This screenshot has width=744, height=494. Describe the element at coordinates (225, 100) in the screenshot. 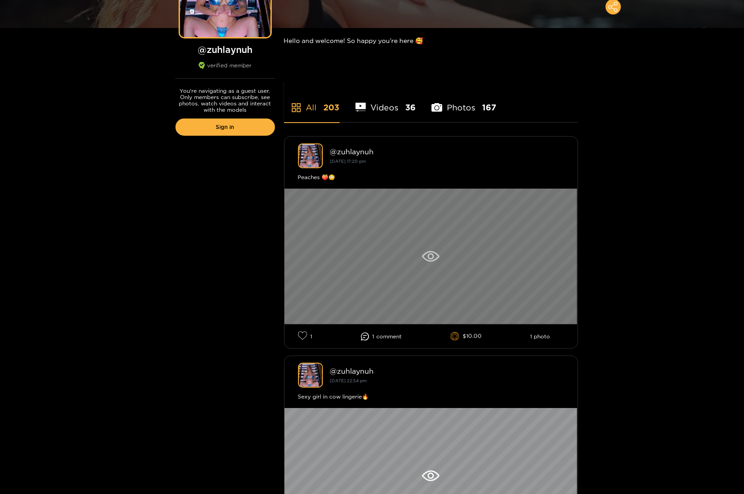

I see `p: You're navigating as a guest user. Only members can subscribe, see photos, watch videos and inter...` at that location.